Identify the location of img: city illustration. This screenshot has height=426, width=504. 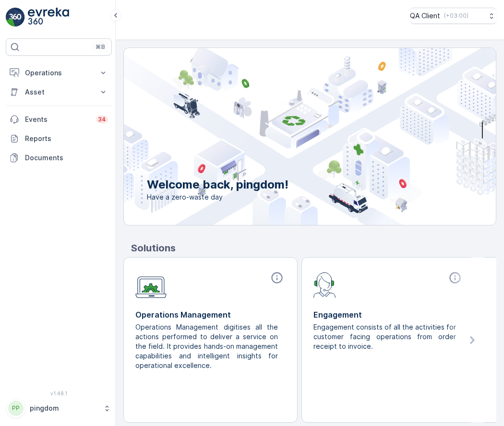
(288, 136).